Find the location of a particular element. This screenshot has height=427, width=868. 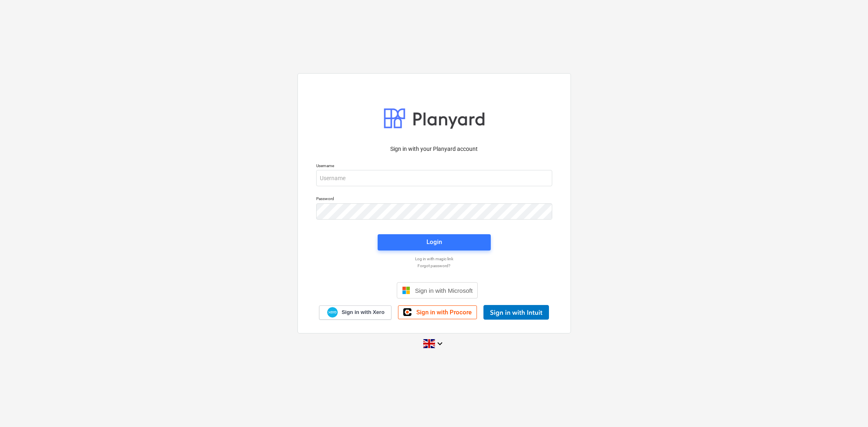

p: Forgot password? is located at coordinates (434, 266).